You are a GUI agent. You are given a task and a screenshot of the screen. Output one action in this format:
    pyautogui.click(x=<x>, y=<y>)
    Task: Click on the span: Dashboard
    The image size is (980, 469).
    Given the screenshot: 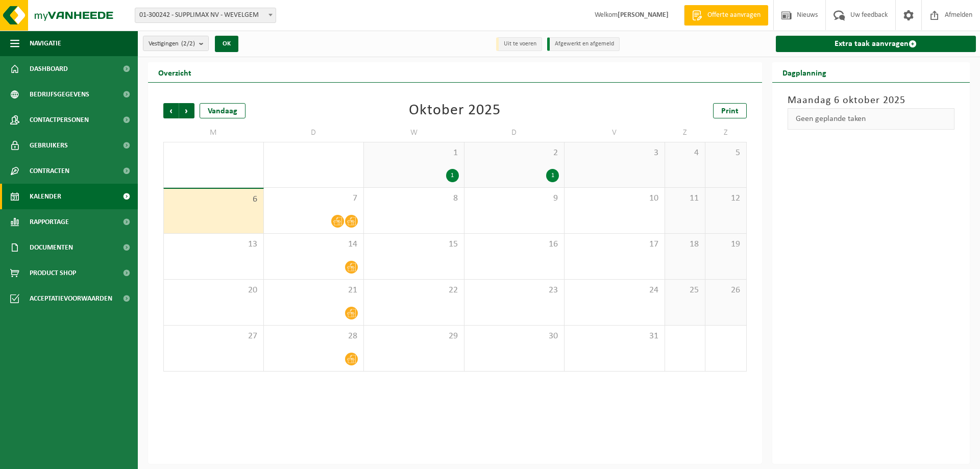 What is the action you would take?
    pyautogui.click(x=49, y=69)
    